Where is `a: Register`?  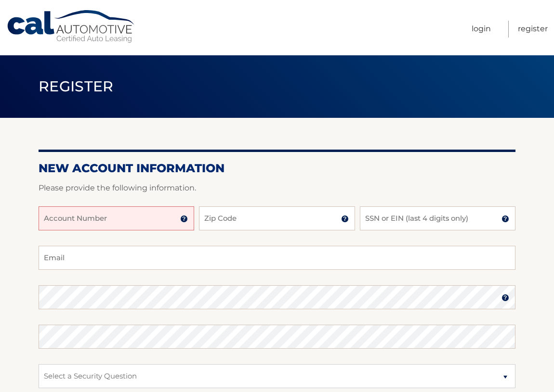 a: Register is located at coordinates (533, 29).